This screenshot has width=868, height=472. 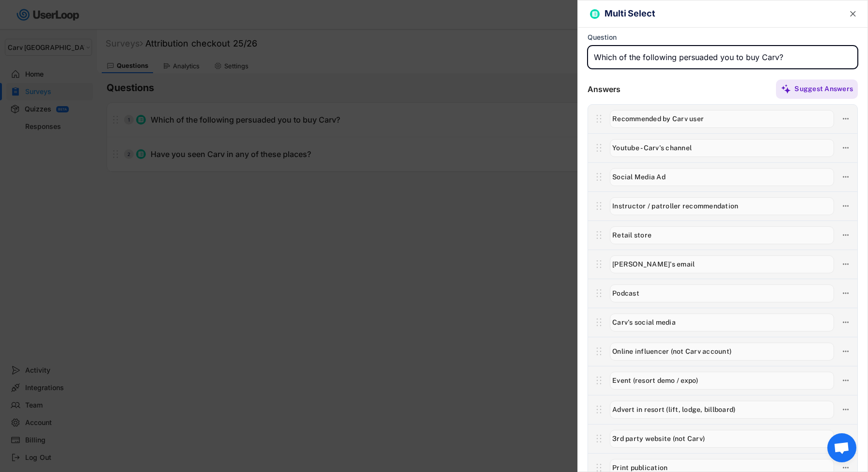 I want to click on div: Open chat, so click(x=842, y=447).